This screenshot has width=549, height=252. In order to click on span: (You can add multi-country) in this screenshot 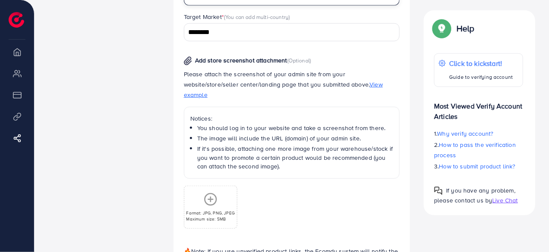, I will do `click(256, 17)`.